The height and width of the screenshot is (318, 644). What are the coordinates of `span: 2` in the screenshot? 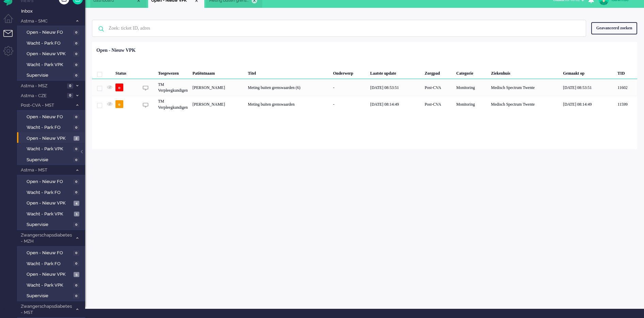 It's located at (76, 138).